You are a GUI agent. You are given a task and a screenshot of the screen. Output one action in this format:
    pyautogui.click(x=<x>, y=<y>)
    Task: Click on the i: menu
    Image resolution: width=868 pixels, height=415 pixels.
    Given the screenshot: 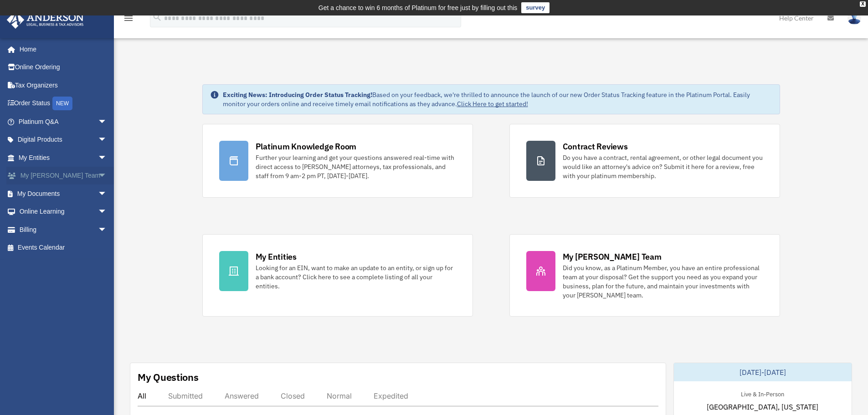 What is the action you would take?
    pyautogui.click(x=128, y=18)
    